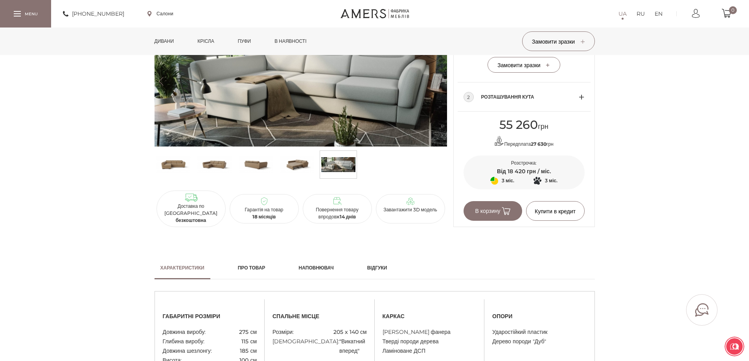 Image resolution: width=749 pixels, height=361 pixels. What do you see at coordinates (353, 346) in the screenshot?
I see `span: "Викатний вперед"` at bounding box center [353, 346].